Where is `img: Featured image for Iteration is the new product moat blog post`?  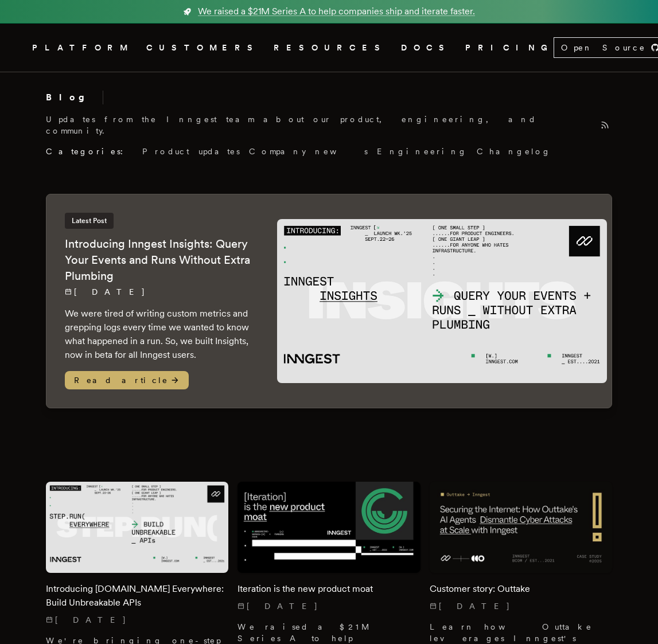 img: Featured image for Iteration is the new product moat blog post is located at coordinates (328, 528).